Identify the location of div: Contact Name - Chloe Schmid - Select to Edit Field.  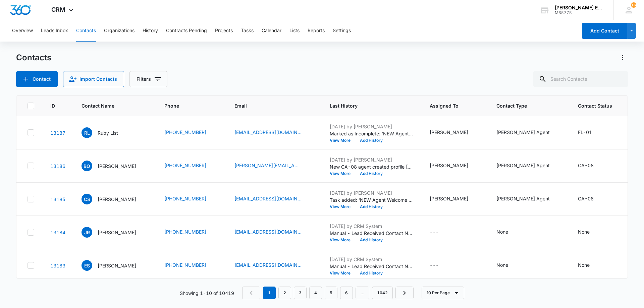
(115, 199).